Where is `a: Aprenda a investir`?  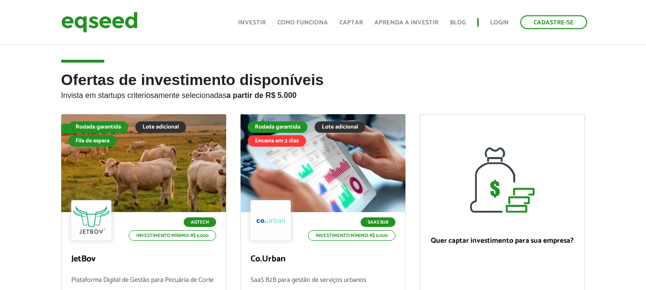
a: Aprenda a investir is located at coordinates (406, 22).